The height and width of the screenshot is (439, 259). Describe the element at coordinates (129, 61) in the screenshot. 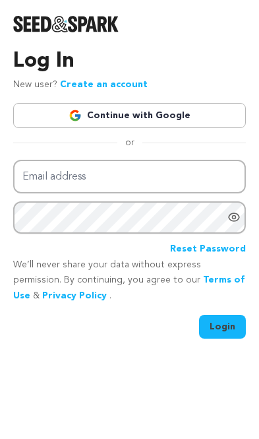

I see `h3: Log In` at that location.